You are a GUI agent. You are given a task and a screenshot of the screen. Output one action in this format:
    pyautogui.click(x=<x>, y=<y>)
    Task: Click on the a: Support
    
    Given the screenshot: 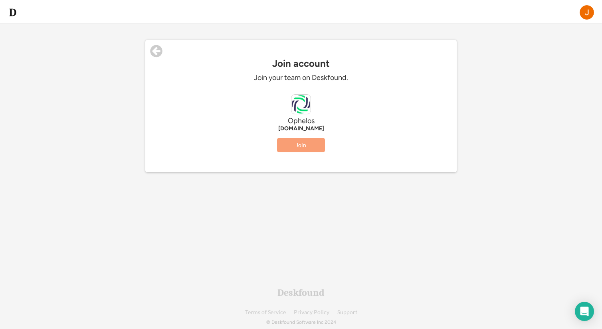 What is the action you would take?
    pyautogui.click(x=347, y=312)
    